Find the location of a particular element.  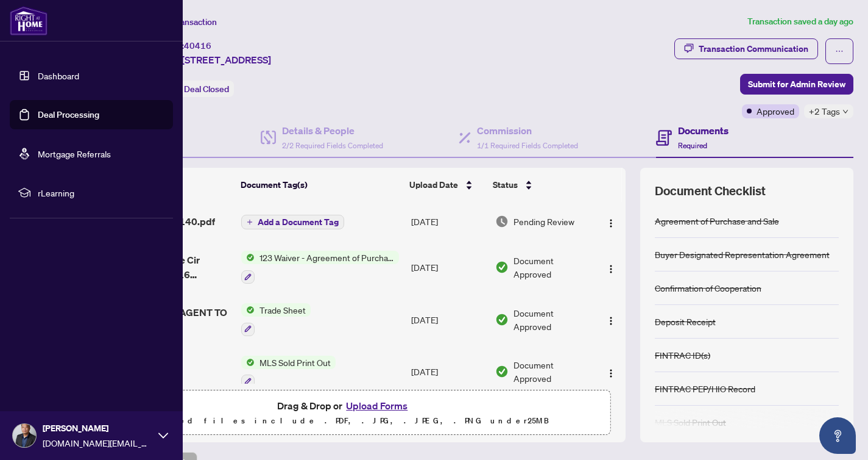

h4: Details & People is located at coordinates (333, 130).